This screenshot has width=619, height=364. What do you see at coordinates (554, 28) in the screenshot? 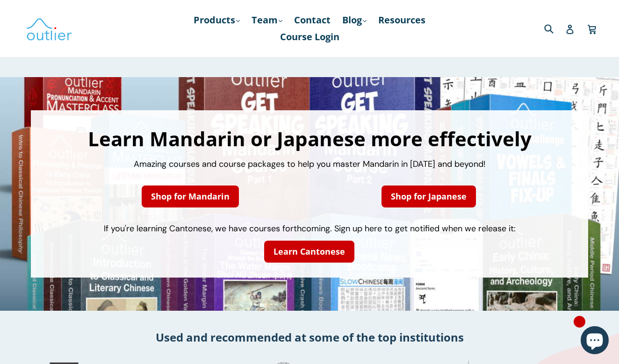
I see `input: Search` at bounding box center [554, 28].